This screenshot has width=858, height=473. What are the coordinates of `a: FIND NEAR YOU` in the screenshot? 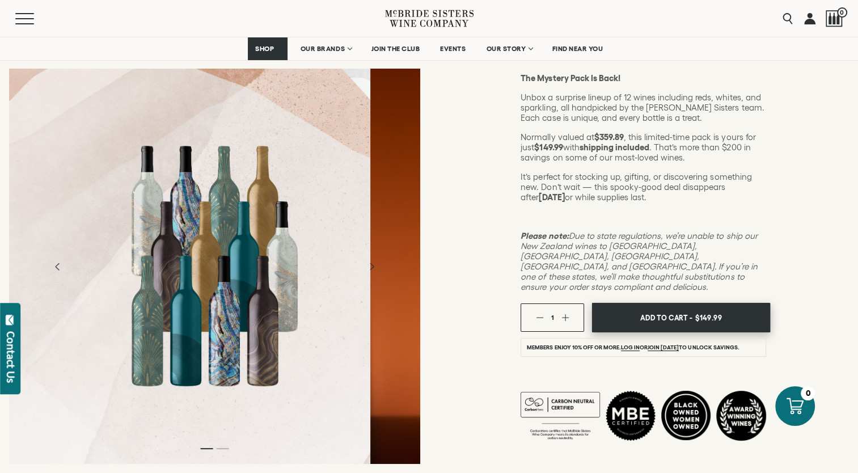 It's located at (578, 49).